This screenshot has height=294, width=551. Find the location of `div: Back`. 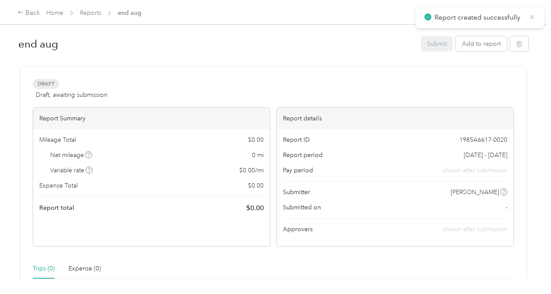

div: Back is located at coordinates (29, 13).